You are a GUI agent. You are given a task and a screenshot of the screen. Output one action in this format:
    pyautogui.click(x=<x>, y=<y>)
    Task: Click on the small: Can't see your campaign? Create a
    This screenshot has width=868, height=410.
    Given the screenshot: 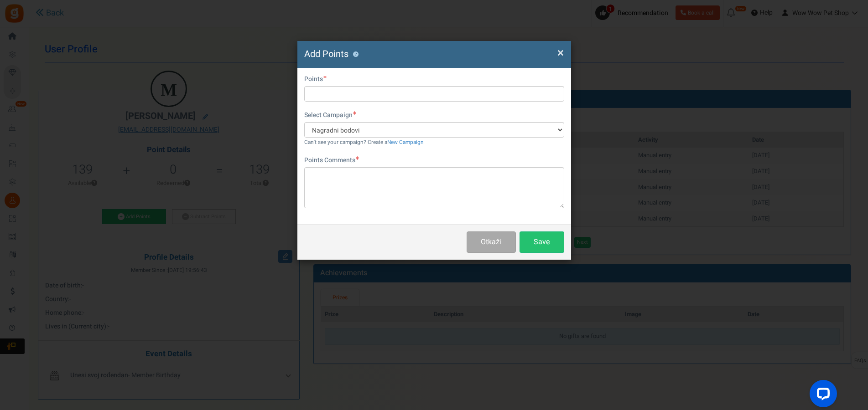 What is the action you would take?
    pyautogui.click(x=364, y=142)
    